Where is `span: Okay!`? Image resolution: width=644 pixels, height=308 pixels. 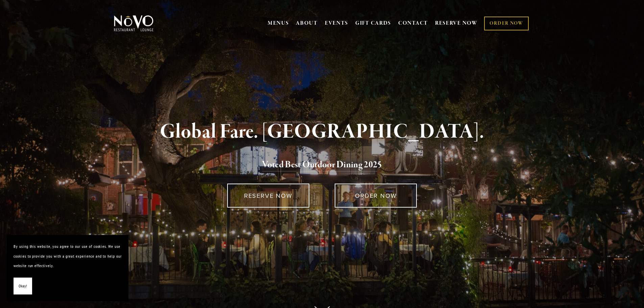 span: Okay! is located at coordinates (23, 286).